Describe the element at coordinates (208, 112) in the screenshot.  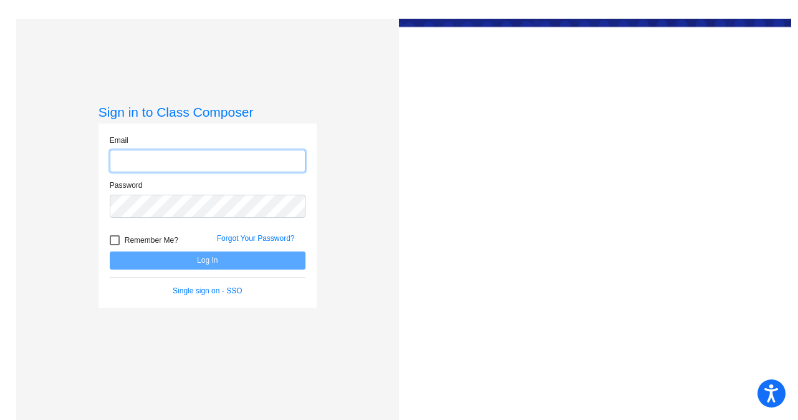
I see `h3: Sign in to Class Composer` at that location.